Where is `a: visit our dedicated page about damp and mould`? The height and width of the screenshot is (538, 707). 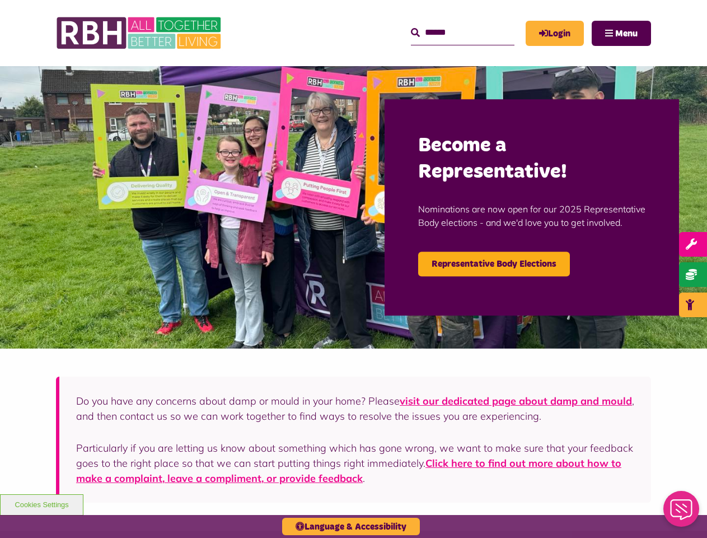
a: visit our dedicated page about damp and mould is located at coordinates (516, 401).